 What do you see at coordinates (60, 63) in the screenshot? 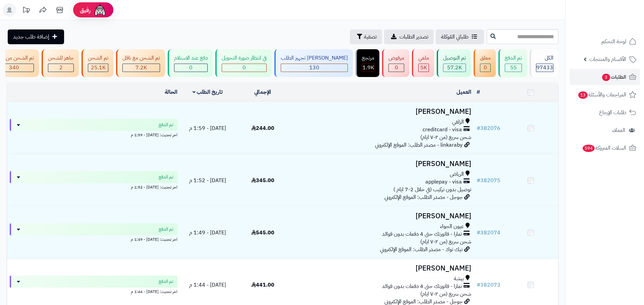
I see `a: جاهز للشحن 2` at bounding box center [60, 63].